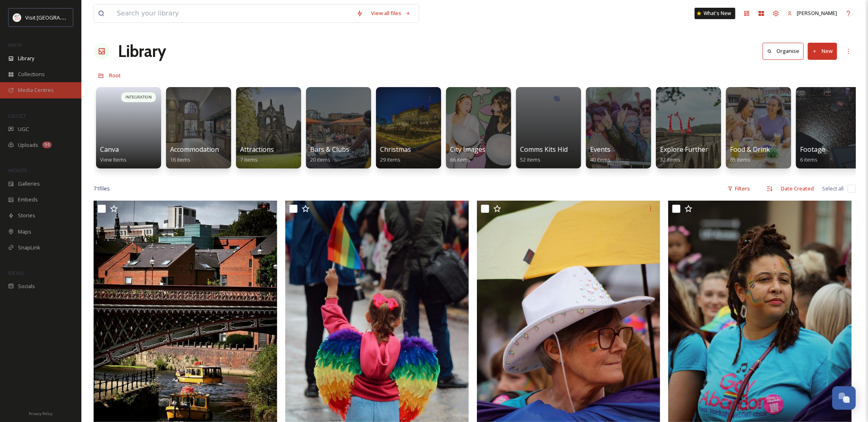  Describe the element at coordinates (391, 13) in the screenshot. I see `div: View all files` at that location.